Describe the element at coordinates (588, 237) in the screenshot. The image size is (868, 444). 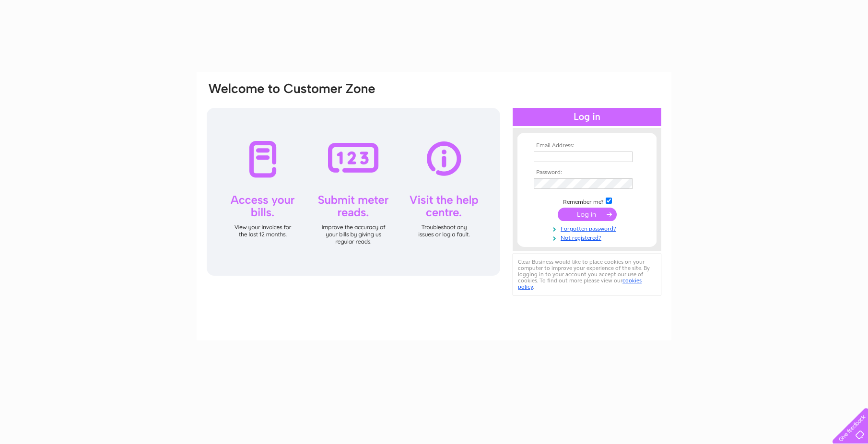
I see `a: Not registered?` at that location.